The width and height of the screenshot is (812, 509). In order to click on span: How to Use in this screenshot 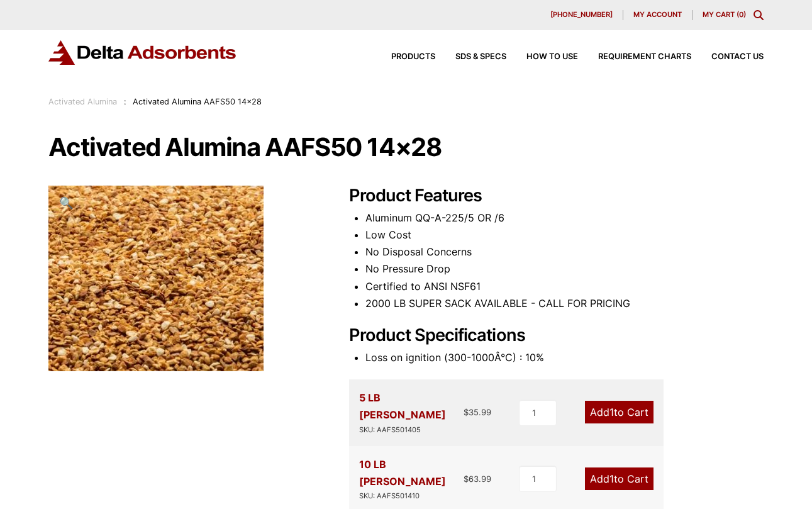, I will do `click(552, 57)`.